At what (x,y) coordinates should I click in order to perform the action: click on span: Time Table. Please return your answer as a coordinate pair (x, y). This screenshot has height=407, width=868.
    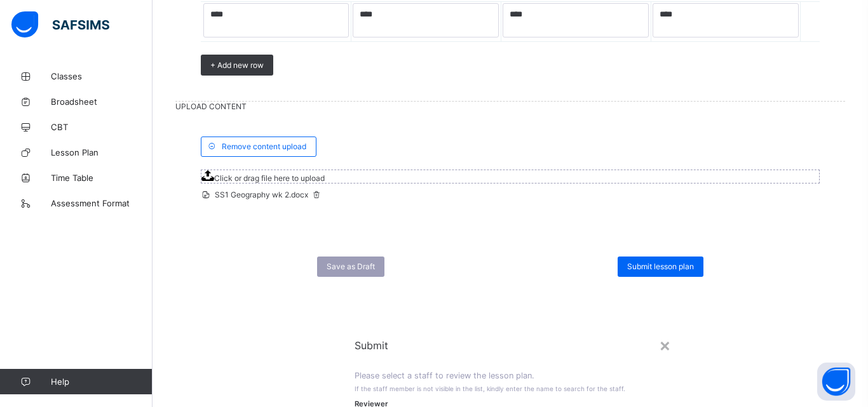
    Looking at the image, I should click on (102, 178).